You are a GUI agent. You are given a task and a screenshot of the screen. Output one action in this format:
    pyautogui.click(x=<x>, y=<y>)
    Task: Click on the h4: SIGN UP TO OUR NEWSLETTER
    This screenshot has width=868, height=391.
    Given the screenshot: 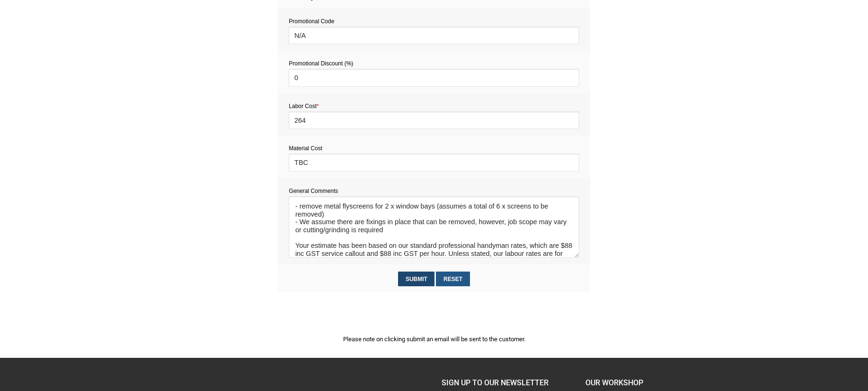 What is the action you would take?
    pyautogui.click(x=506, y=383)
    